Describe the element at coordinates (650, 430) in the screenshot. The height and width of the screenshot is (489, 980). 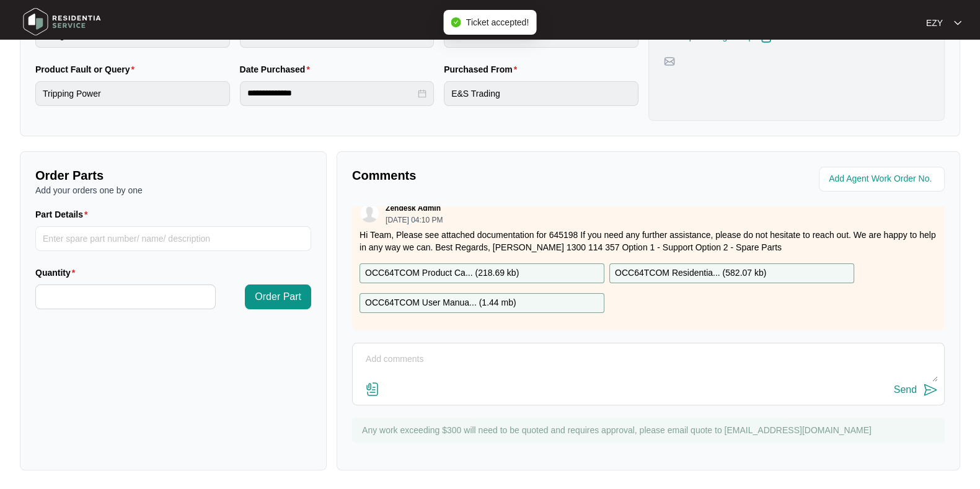
I see `p: Any work exceeding $300 will need to be quoted and requires approval, please email quote to [EMAI...` at that location.